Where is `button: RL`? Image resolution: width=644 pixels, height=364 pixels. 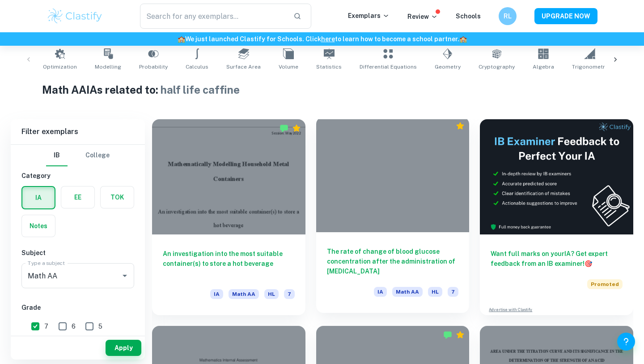
button: RL is located at coordinates (508, 16).